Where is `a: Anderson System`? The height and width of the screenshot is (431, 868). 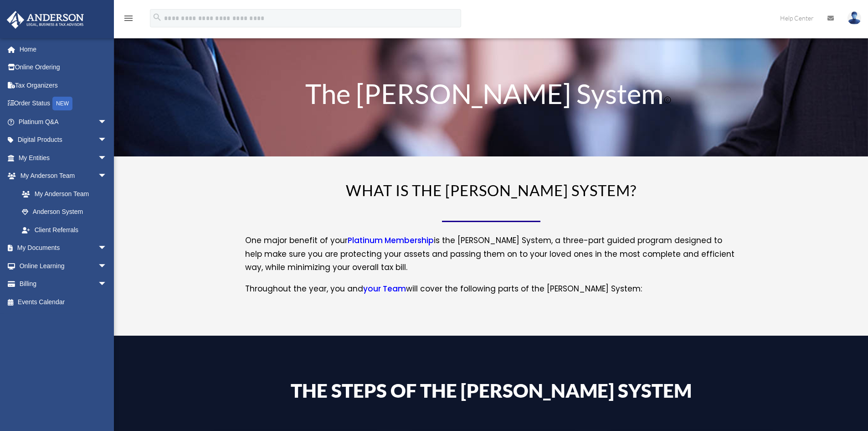 a: Anderson System is located at coordinates (64, 212).